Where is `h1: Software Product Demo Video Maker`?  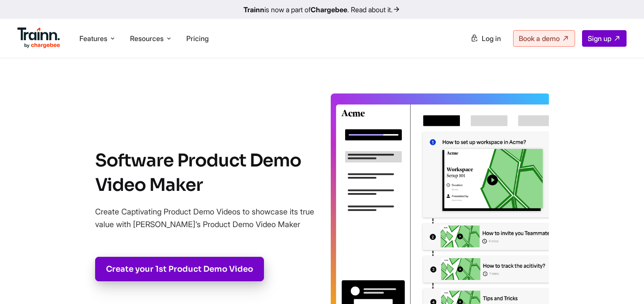
h1: Software Product Demo Video Maker is located at coordinates (206, 173).